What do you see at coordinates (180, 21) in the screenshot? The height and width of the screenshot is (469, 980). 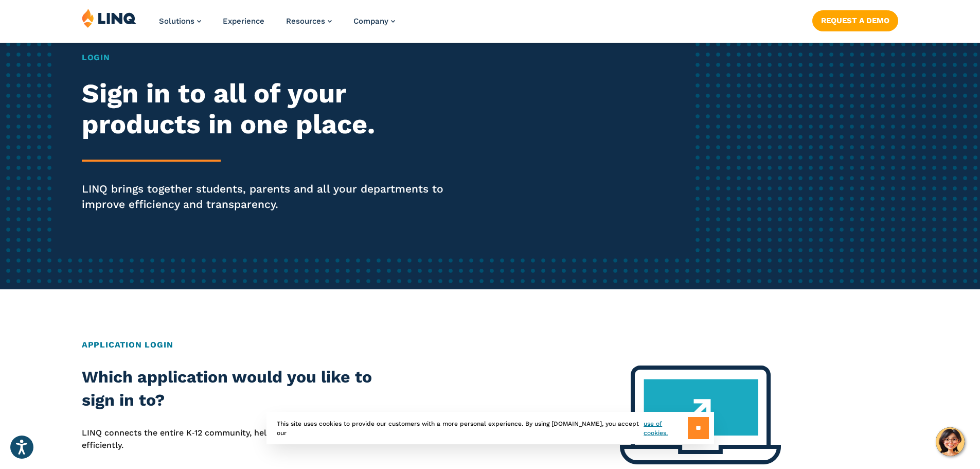 I see `a: Solutions` at bounding box center [180, 21].